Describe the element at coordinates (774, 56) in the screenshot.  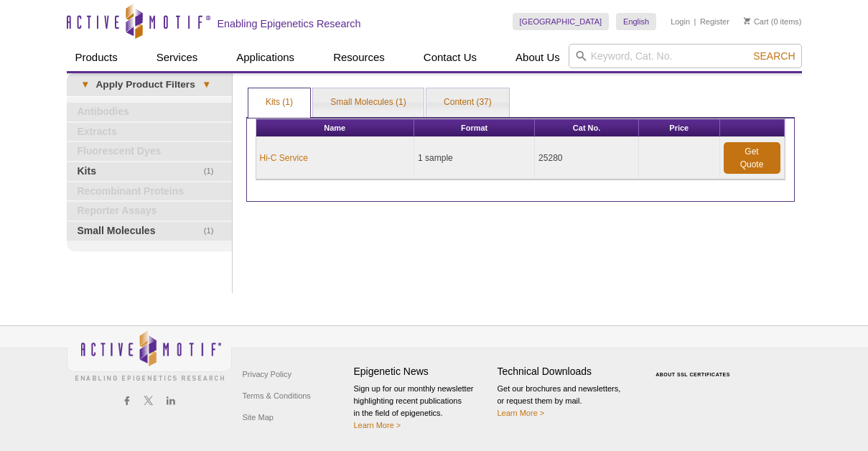
I see `span: Search` at that location.